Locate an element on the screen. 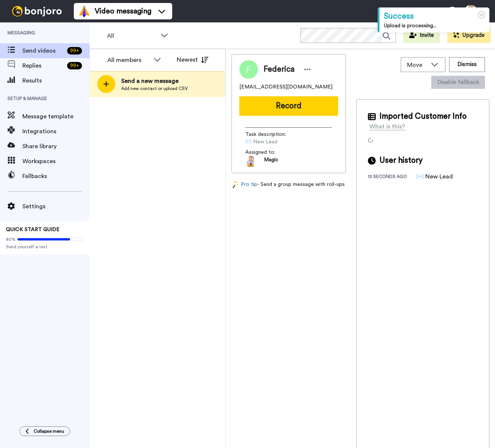  img: 15d1c799-1a2a-44da-886b-0dc1005ab79c-1524146106.jpg is located at coordinates (251, 162).